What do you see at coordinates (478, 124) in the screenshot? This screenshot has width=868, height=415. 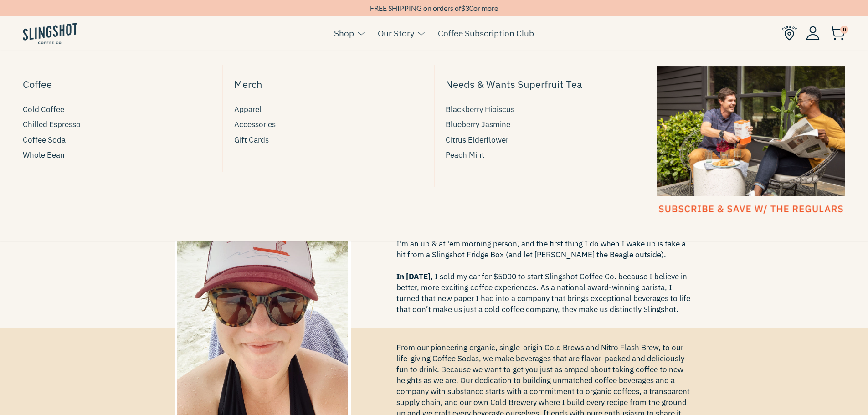 I see `span: Blueberry Jasmine` at bounding box center [478, 124].